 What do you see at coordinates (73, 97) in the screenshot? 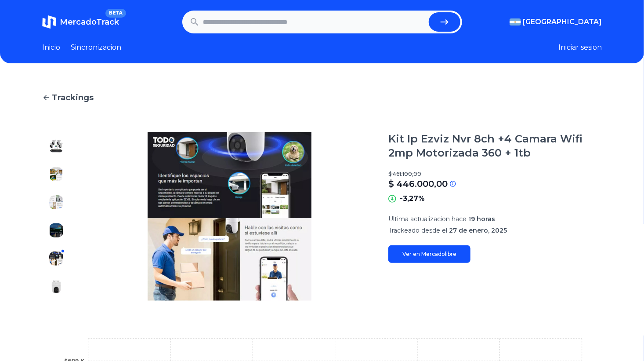
I see `span: Trackings` at bounding box center [73, 97].